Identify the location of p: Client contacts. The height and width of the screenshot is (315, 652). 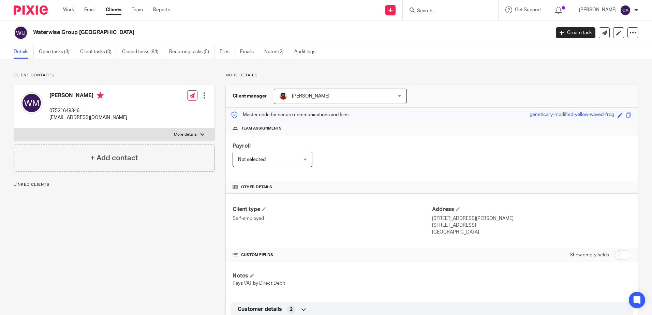
(114, 75).